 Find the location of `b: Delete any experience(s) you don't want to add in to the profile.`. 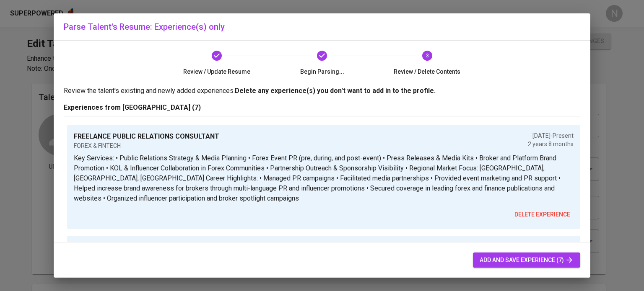

b: Delete any experience(s) you don't want to add in to the profile. is located at coordinates (335, 91).